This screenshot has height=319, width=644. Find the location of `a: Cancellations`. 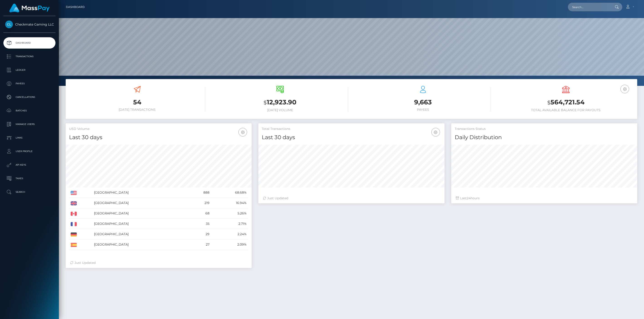

a: Cancellations is located at coordinates (30, 97).